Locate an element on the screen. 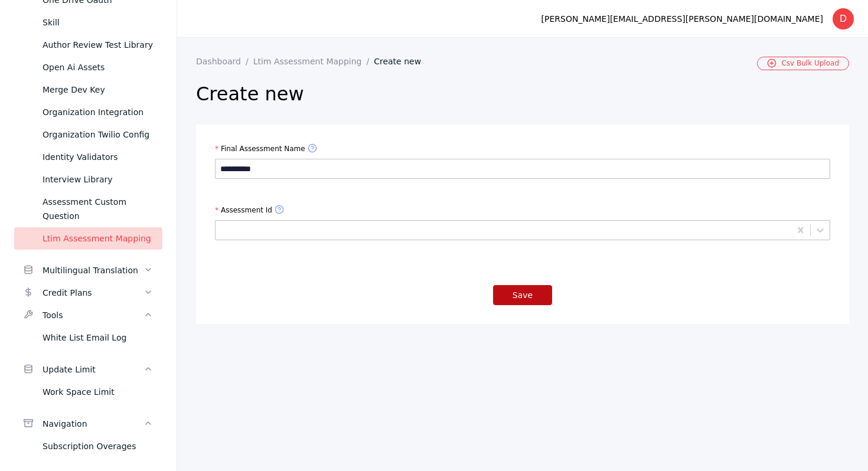 The width and height of the screenshot is (868, 471). a: Create new is located at coordinates (402, 61).